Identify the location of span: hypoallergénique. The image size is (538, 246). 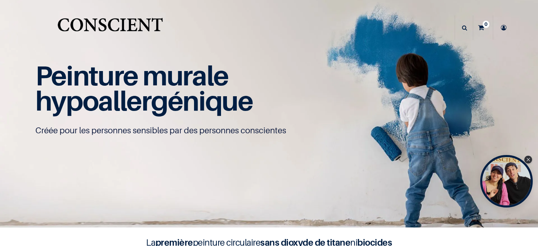
(144, 101).